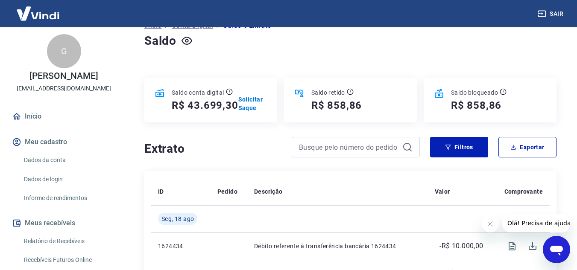  What do you see at coordinates (268, 192) in the screenshot?
I see `p: Descrição` at bounding box center [268, 192].